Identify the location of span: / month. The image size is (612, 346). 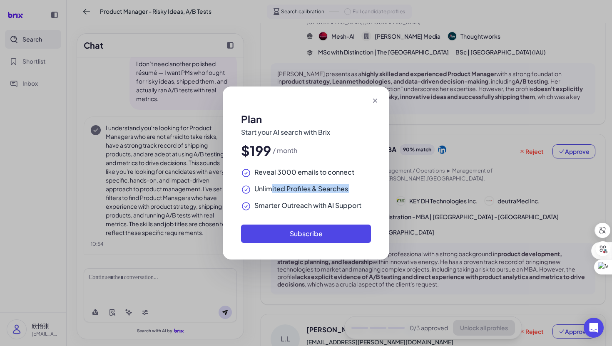
(285, 151).